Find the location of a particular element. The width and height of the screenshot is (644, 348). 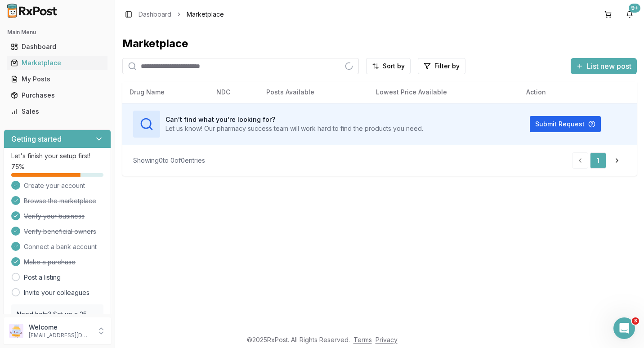

span: Filter by is located at coordinates (447, 66).